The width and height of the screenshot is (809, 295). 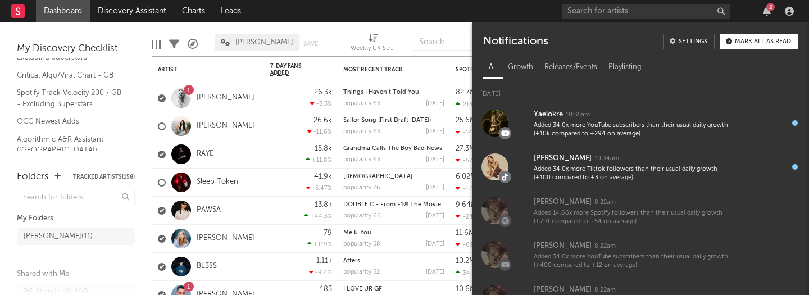 I want to click on input: Search..., so click(x=455, y=42).